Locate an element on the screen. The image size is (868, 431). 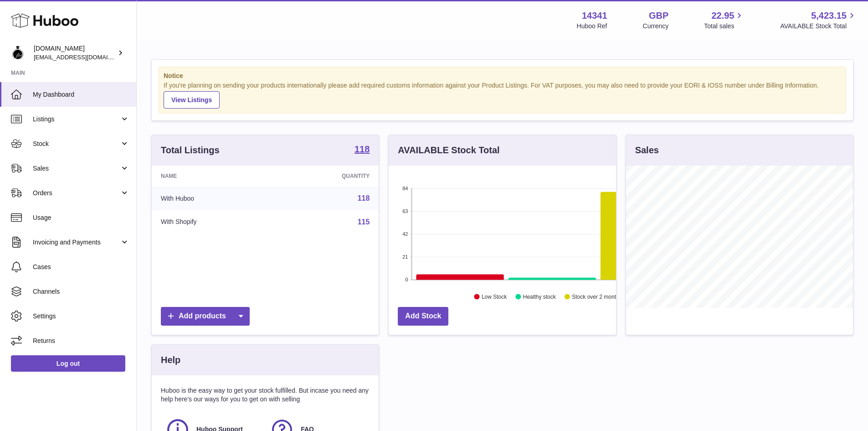
span: 22.95 is located at coordinates (723, 15).